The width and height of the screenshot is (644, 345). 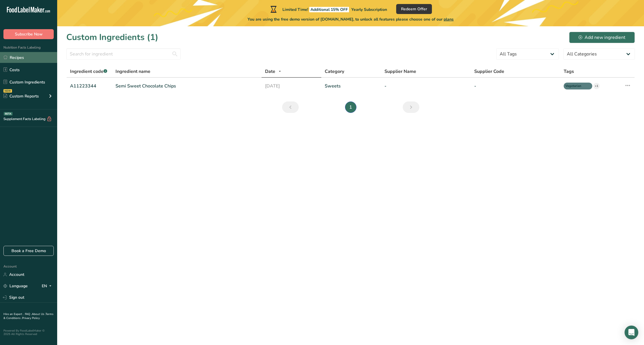 What do you see at coordinates (411, 107) in the screenshot?
I see `a: Next` at bounding box center [411, 107].